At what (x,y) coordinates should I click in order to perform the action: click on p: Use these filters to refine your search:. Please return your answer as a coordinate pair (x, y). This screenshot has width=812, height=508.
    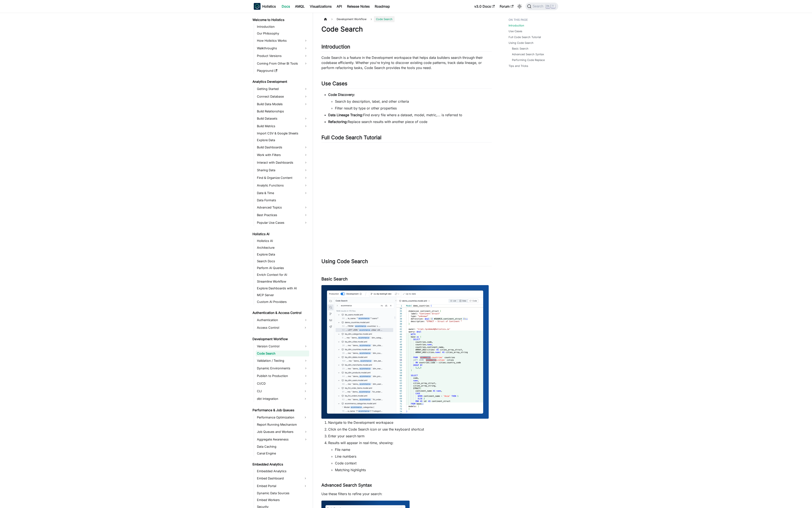
    Looking at the image, I should click on (406, 494).